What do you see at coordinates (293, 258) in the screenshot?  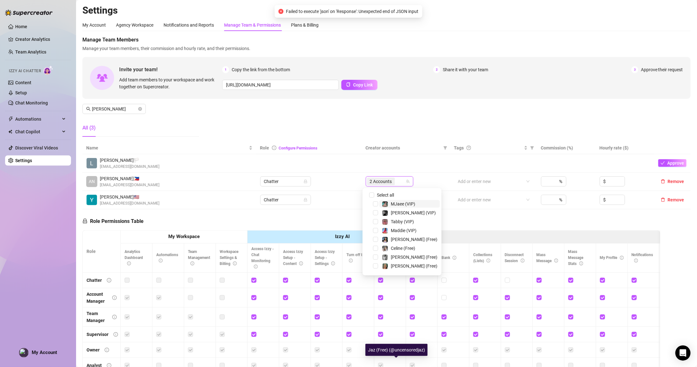 I see `span: Access Izzy Setup - Content` at bounding box center [293, 258].